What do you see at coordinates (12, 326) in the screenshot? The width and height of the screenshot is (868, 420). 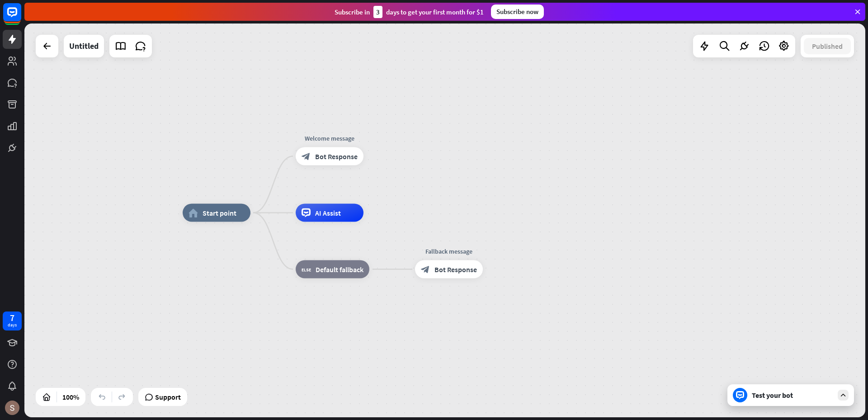 I see `div: days` at bounding box center [12, 326].